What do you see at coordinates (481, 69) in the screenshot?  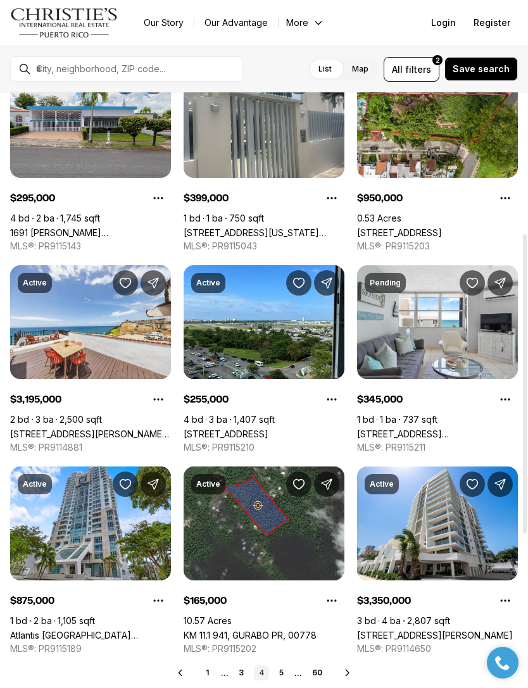 I see `button: Save search` at bounding box center [481, 69].